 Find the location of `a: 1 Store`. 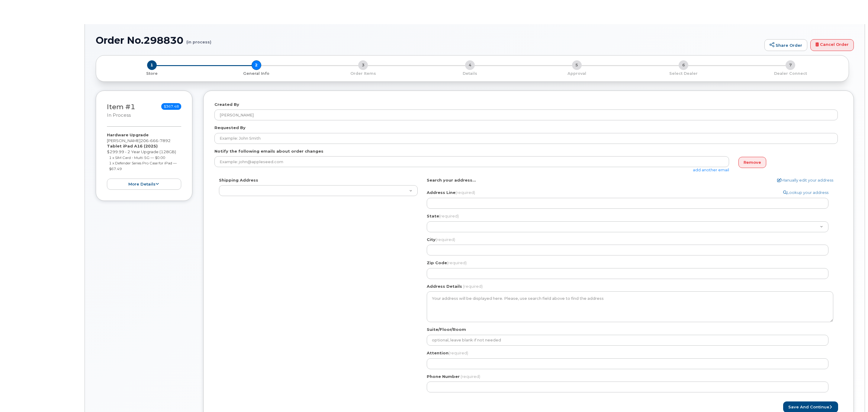

a: 1 Store is located at coordinates (152, 73).